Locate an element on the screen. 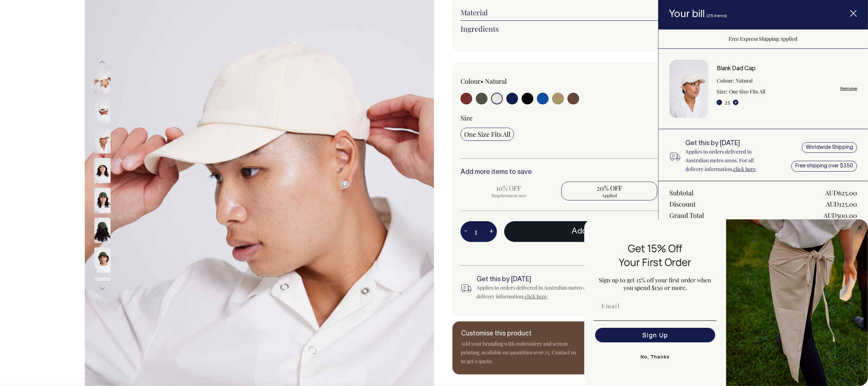  div: FLYOUT Form is located at coordinates (726, 303).